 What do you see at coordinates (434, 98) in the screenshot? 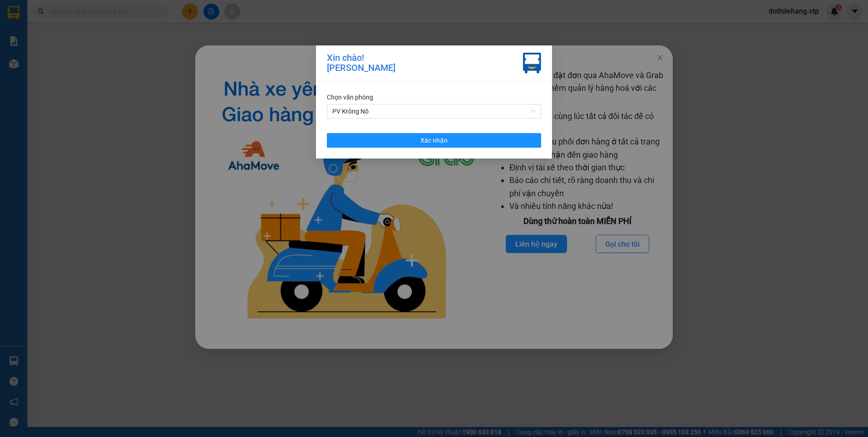
I see `div: Chọn văn phòng` at bounding box center [434, 98].